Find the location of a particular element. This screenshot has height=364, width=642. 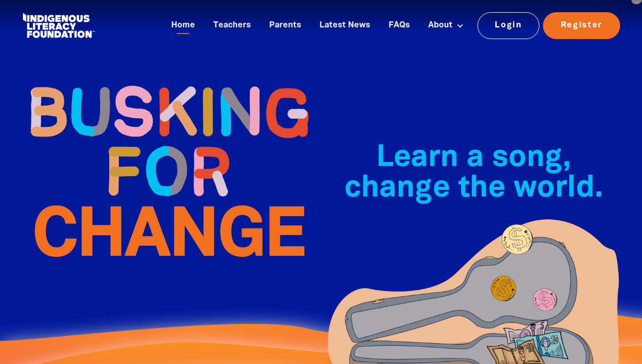

a: Parents is located at coordinates (285, 26).